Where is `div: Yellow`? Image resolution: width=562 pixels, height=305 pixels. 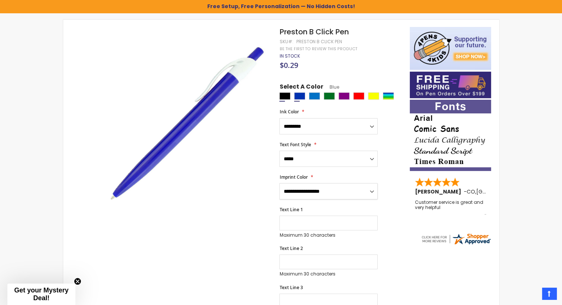
div: Yellow is located at coordinates (373, 96).